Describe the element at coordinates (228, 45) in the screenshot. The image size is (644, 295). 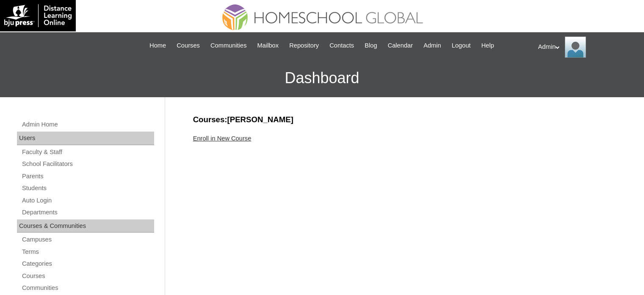
I see `span: Communities` at that location.